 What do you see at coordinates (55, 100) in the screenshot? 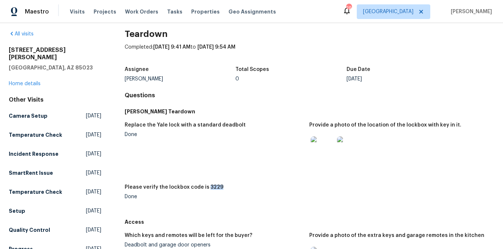
I see `div: Other Visits` at bounding box center [55, 100].